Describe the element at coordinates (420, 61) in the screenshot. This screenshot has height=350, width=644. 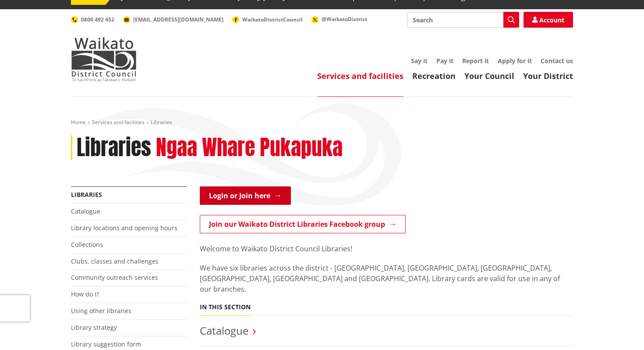
I see `a: Say it` at that location.